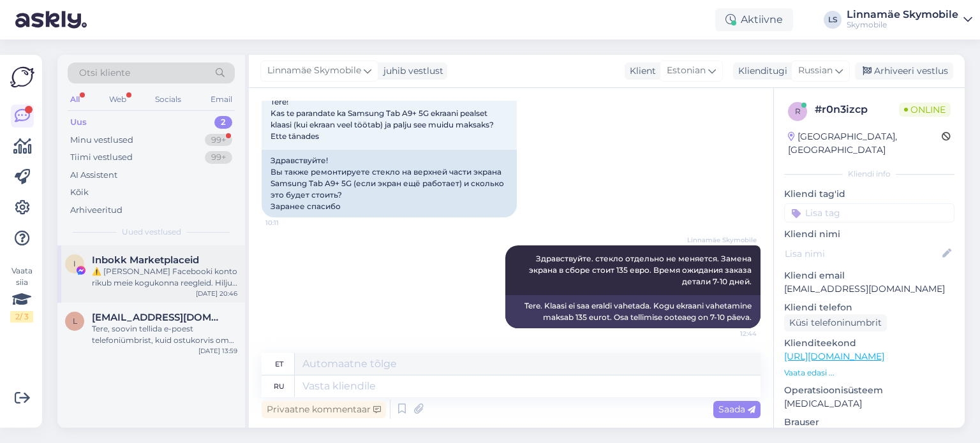 The image size is (980, 443). Describe the element at coordinates (74, 321) in the screenshot. I see `span: l` at that location.